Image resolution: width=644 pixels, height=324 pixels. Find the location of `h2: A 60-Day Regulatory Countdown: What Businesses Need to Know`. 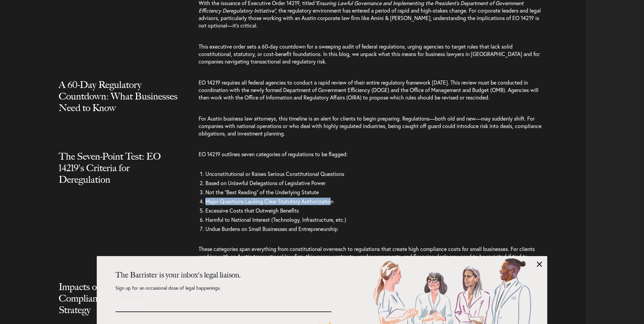

h2: A 60-Day Regulatory Countdown: What Businesses Need to Know is located at coordinates (119, 103).